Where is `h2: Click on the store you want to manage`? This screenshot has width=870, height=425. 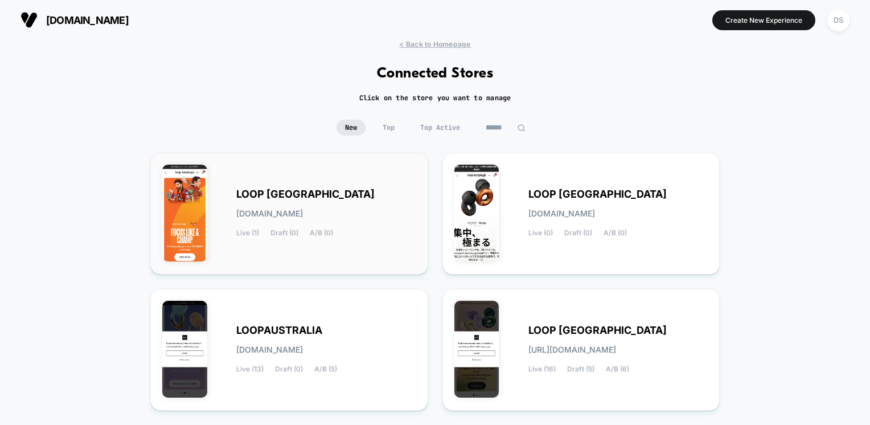
h2: Click on the store you want to manage is located at coordinates (435, 98).